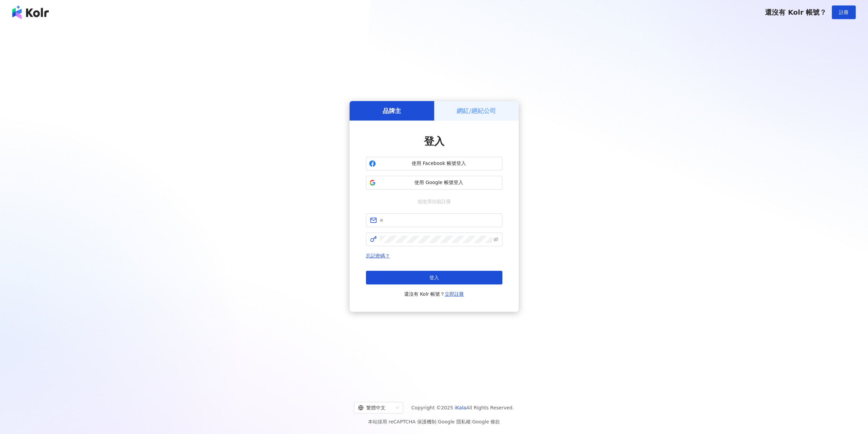 The width and height of the screenshot is (868, 434). Describe the element at coordinates (844, 12) in the screenshot. I see `button: 註冊` at that location.